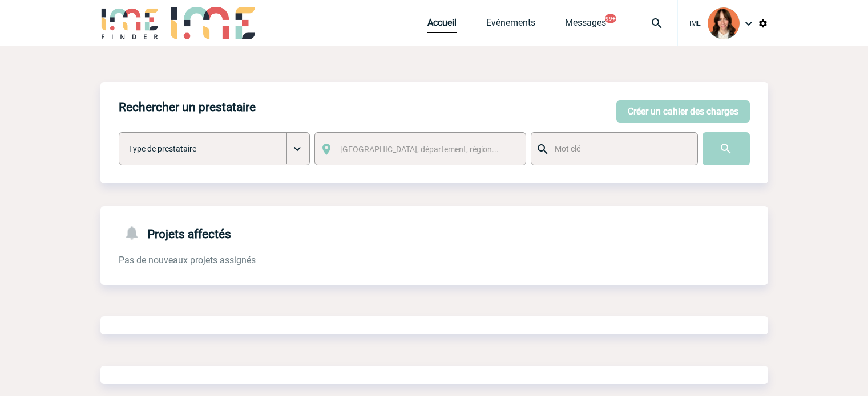  Describe the element at coordinates (187, 107) in the screenshot. I see `h4: Rechercher un prestataire` at that location.